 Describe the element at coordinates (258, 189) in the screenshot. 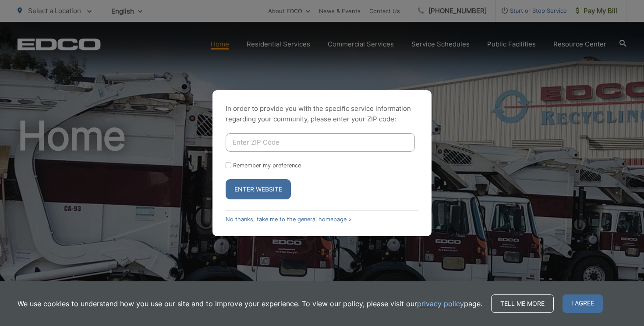

I see `button: Enter Website` at that location.